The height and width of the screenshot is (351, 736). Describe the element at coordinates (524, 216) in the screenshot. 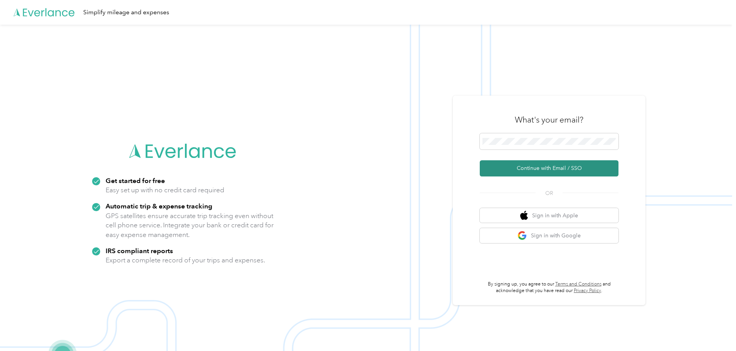

I see `img: apple logo` at that location.